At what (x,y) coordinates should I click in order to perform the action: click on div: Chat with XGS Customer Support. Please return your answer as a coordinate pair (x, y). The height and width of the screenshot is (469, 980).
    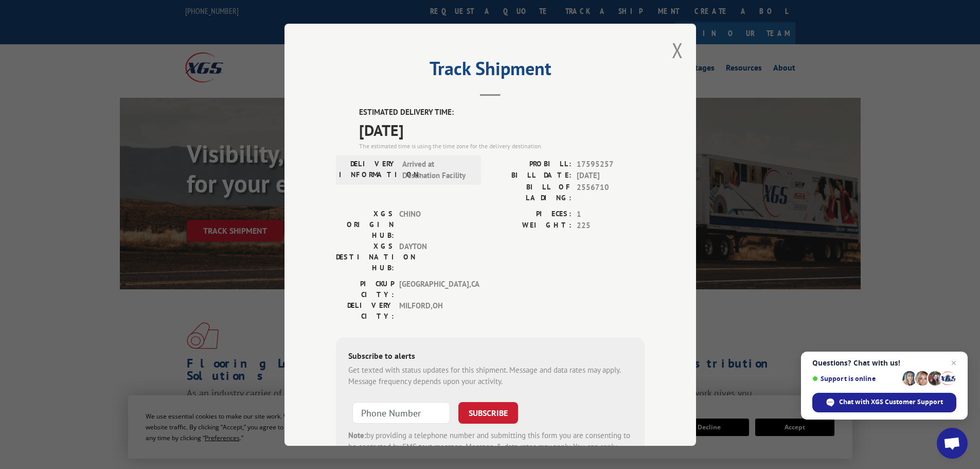
    Looking at the image, I should click on (884, 402).